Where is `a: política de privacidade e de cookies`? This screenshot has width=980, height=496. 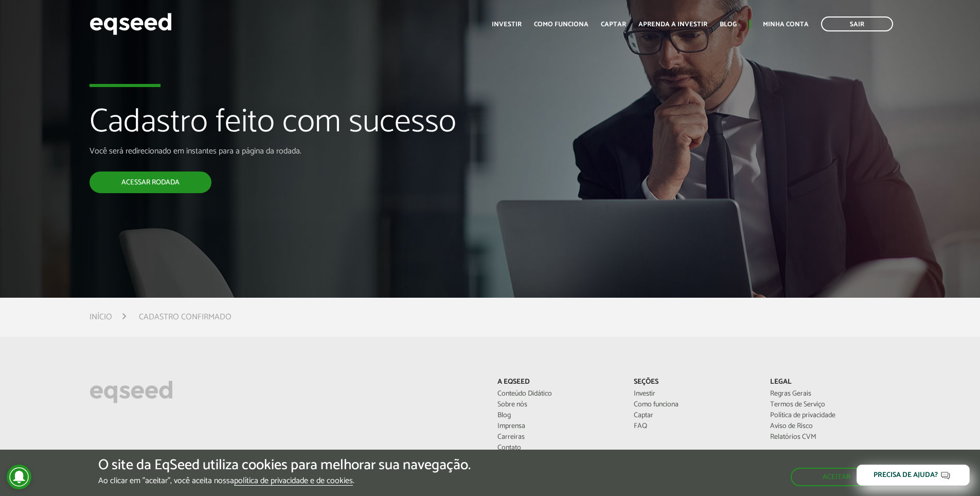
a: política de privacidade e de cookies is located at coordinates (293, 481).